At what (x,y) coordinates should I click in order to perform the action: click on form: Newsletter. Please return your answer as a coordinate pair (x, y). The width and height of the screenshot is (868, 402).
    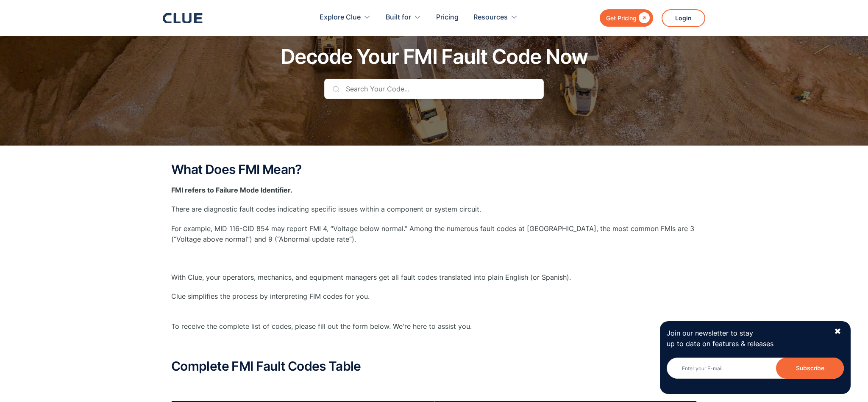
    Looking at the image, I should click on (756, 372).